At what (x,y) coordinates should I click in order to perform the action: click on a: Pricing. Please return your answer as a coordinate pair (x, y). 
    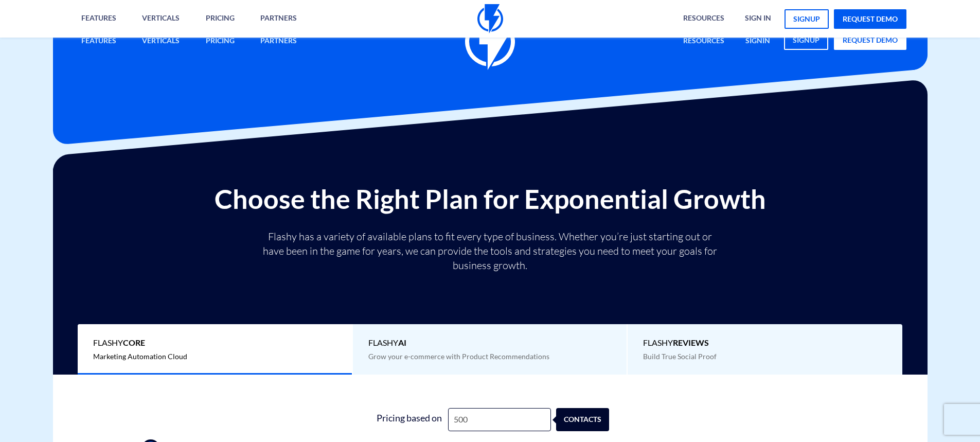
    Looking at the image, I should click on (220, 41).